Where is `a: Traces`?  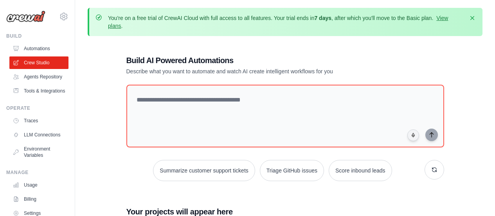
a: Traces is located at coordinates (39, 121).